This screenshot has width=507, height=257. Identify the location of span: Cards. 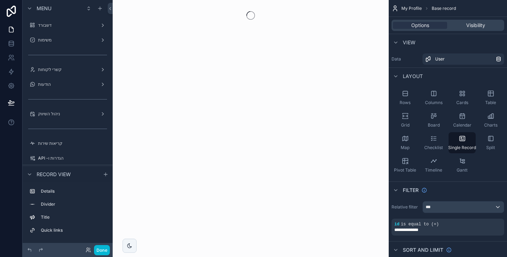
(462, 103).